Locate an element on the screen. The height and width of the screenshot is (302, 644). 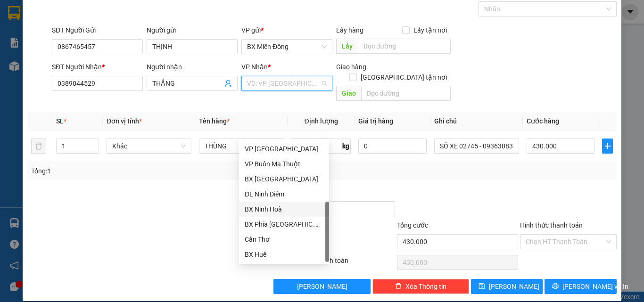
span: kg is located at coordinates (346, 146).